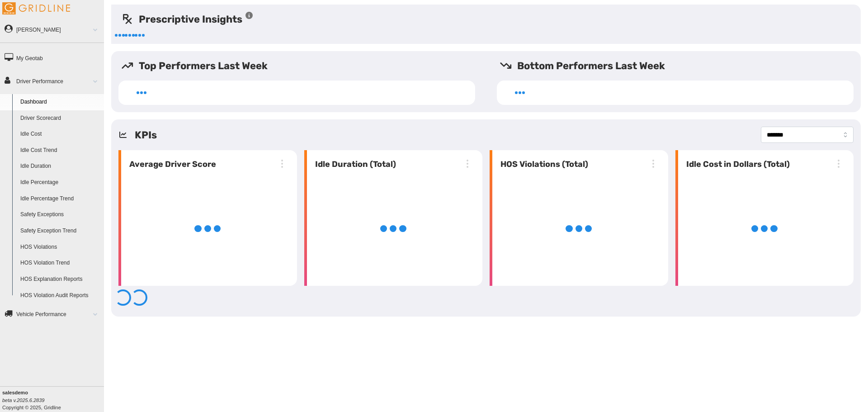  Describe the element at coordinates (146, 135) in the screenshot. I see `h5: KPIs` at that location.